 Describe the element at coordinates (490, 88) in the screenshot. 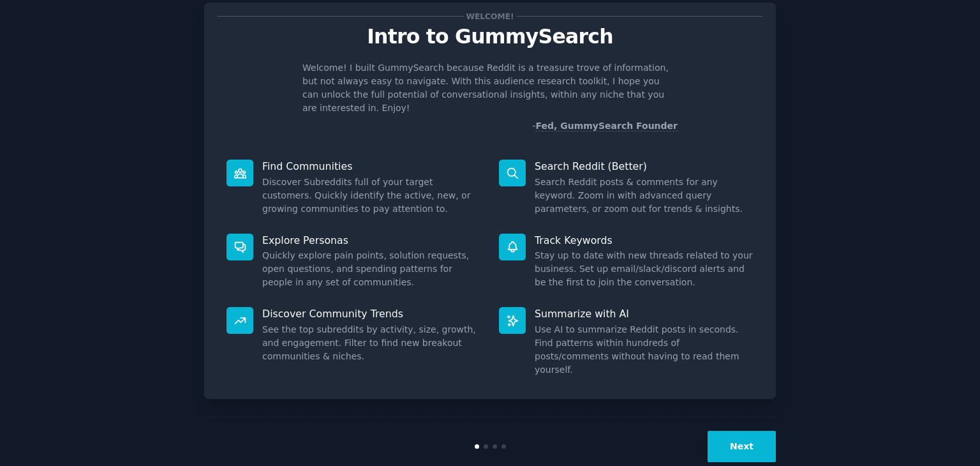

I see `p: Welcome! I built GummySearch because Reddit is a treasure trove of information, but not always ea...` at that location.